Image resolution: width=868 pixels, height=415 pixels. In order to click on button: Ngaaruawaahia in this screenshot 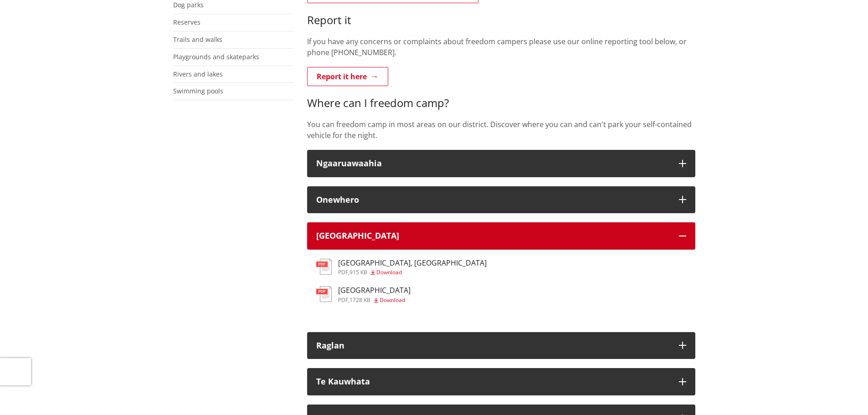, I will do `click(501, 163)`.